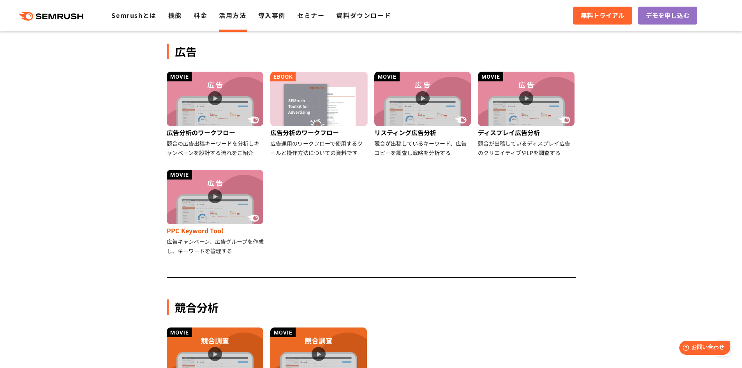  I want to click on a: デモを申し込む, so click(668, 16).